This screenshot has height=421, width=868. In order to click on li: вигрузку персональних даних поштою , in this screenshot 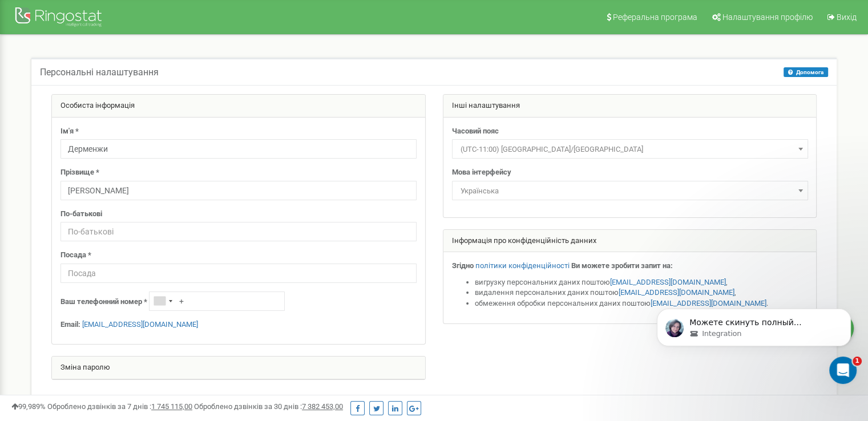, I will do `click(641, 282)`.